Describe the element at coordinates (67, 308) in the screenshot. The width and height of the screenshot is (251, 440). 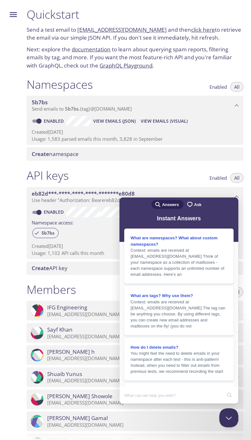
I see `span: IFG Engineering` at that location.